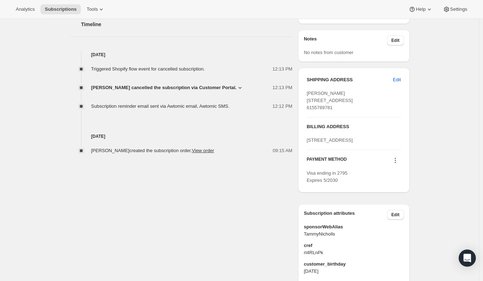 This screenshot has height=281, width=483. Describe the element at coordinates (92, 9) in the screenshot. I see `span: Tools` at that location.